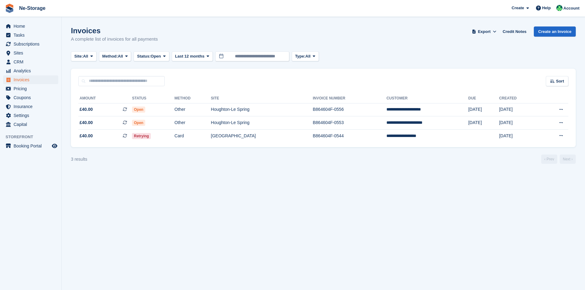 The height and width of the screenshot is (290, 585). I want to click on span: Method:, so click(110, 56).